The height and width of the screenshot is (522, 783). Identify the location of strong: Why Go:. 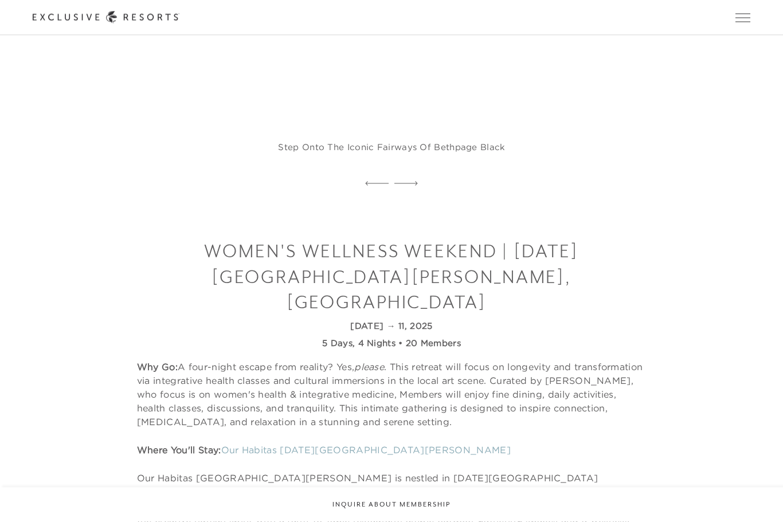
(157, 367).